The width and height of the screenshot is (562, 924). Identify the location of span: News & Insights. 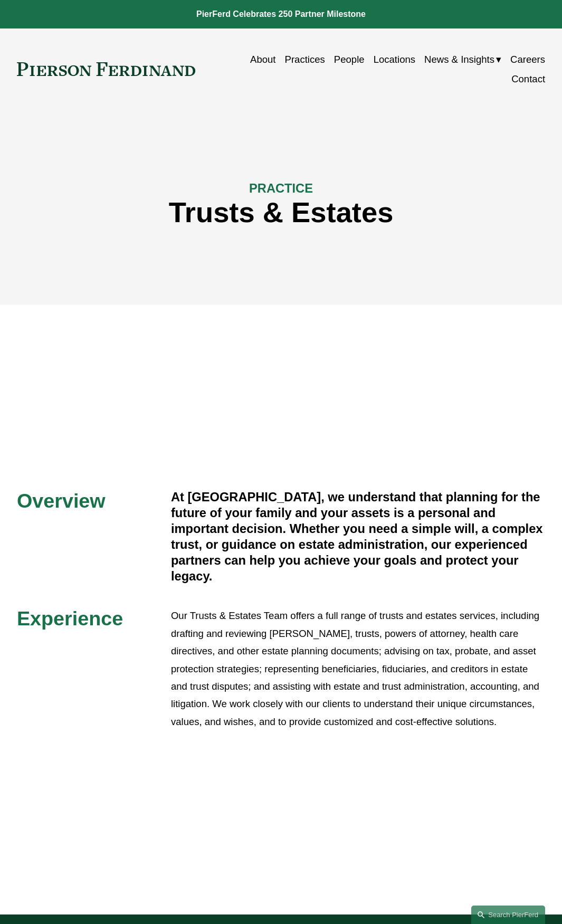
(459, 59).